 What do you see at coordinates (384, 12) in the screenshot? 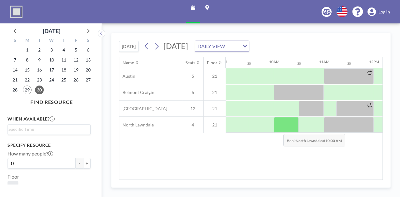
I see `span: Log in` at bounding box center [384, 12].